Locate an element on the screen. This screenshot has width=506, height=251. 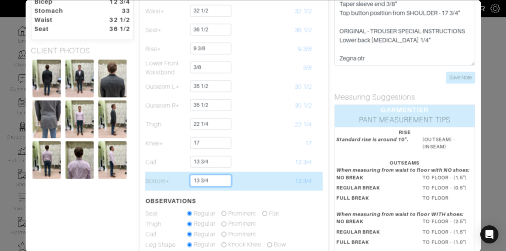
dt: Stomach is located at coordinates (64, 11).